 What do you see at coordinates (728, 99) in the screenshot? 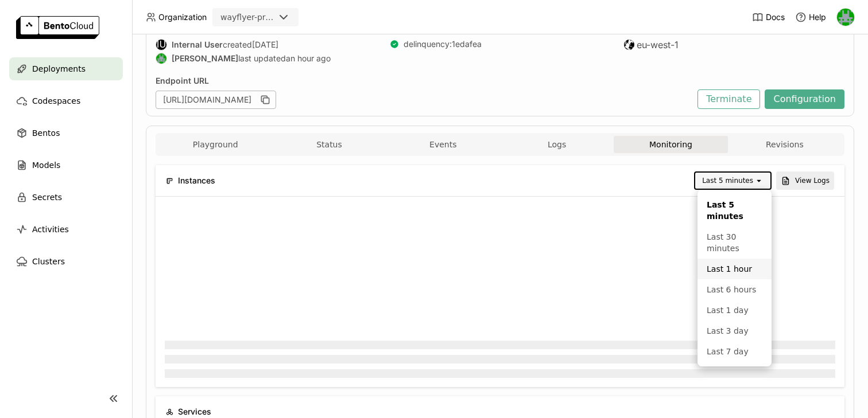
I see `button: Terminate` at bounding box center [728, 99].